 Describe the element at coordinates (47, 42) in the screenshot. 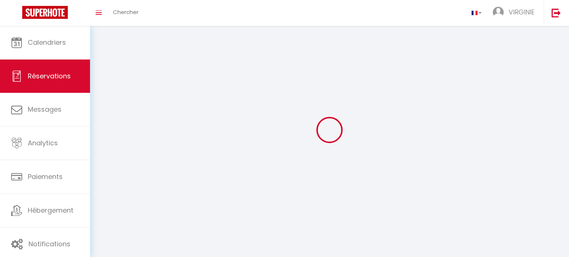

I see `span: Calendriers` at that location.